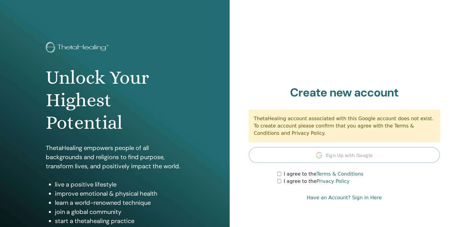 Image resolution: width=459 pixels, height=227 pixels. I want to click on li: start a thetahealing practice, so click(119, 220).